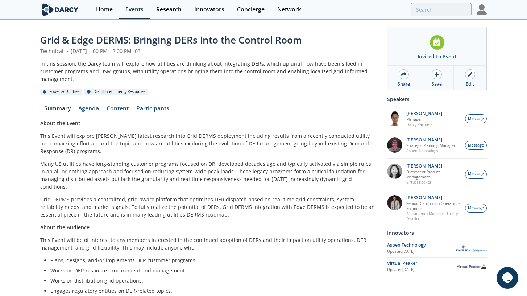 The image size is (527, 296). I want to click on p: Manager, so click(424, 119).